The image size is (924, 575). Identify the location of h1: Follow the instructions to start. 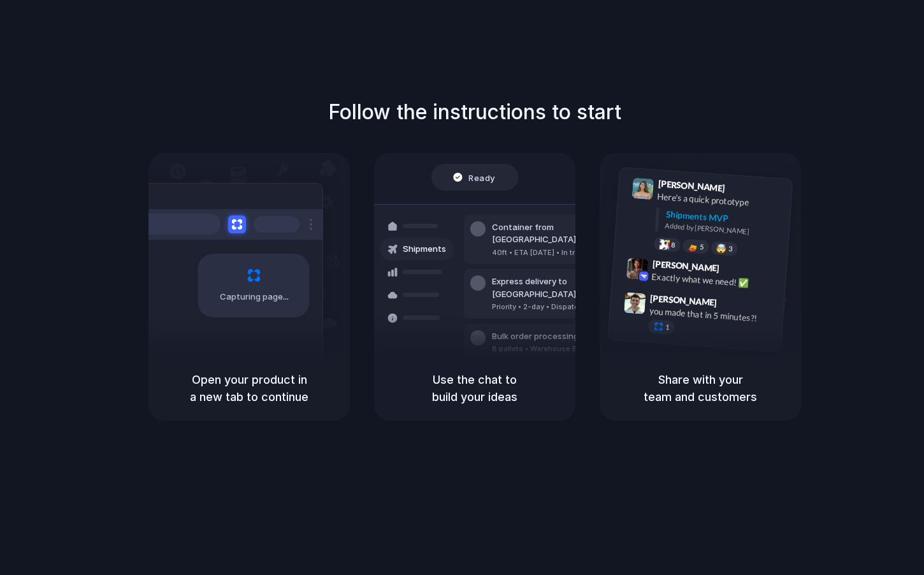
(475, 112).